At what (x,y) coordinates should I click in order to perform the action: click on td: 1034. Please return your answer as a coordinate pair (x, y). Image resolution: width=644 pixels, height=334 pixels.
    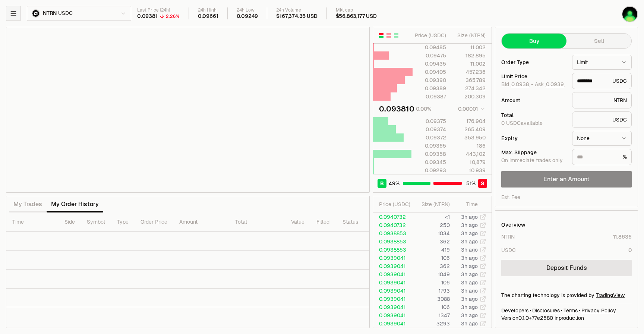
    Looking at the image, I should click on (432, 233).